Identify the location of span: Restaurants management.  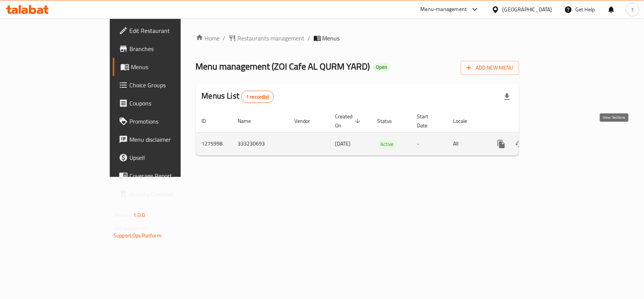
(271, 39).